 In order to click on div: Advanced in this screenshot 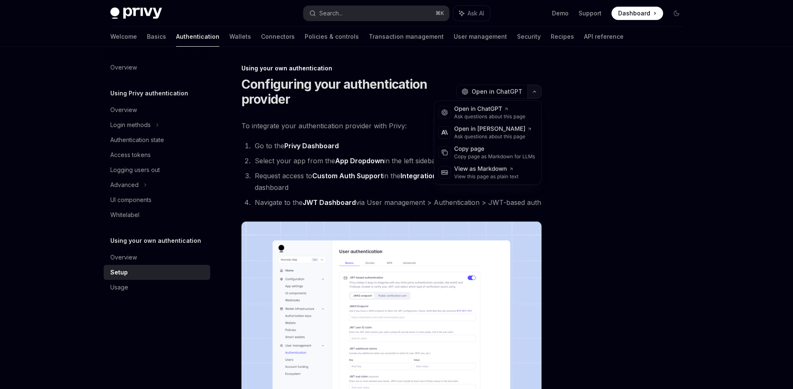, I will do `click(125, 185)`.